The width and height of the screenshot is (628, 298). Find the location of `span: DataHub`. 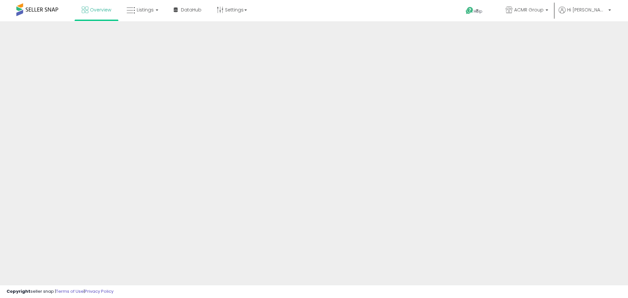

span: DataHub is located at coordinates (191, 10).